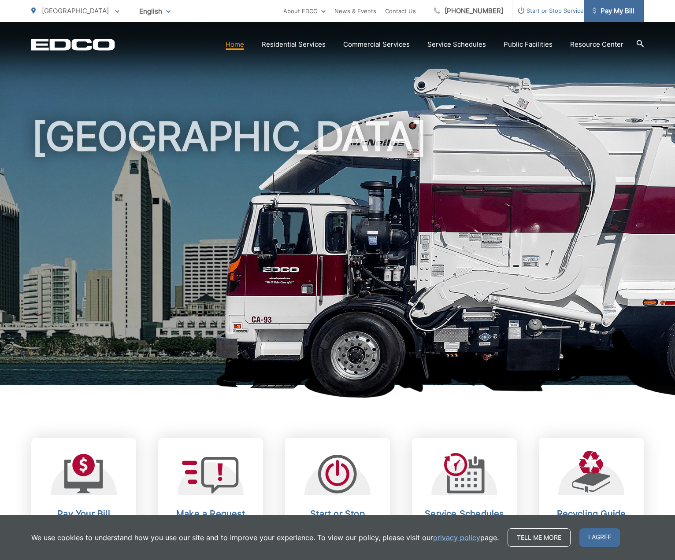 Image resolution: width=675 pixels, height=560 pixels. What do you see at coordinates (539, 538) in the screenshot?
I see `a: Tell me more` at bounding box center [539, 538].